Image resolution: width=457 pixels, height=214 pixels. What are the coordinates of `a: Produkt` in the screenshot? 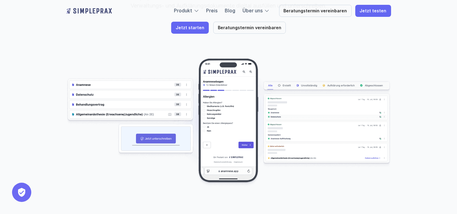 It's located at (183, 11).